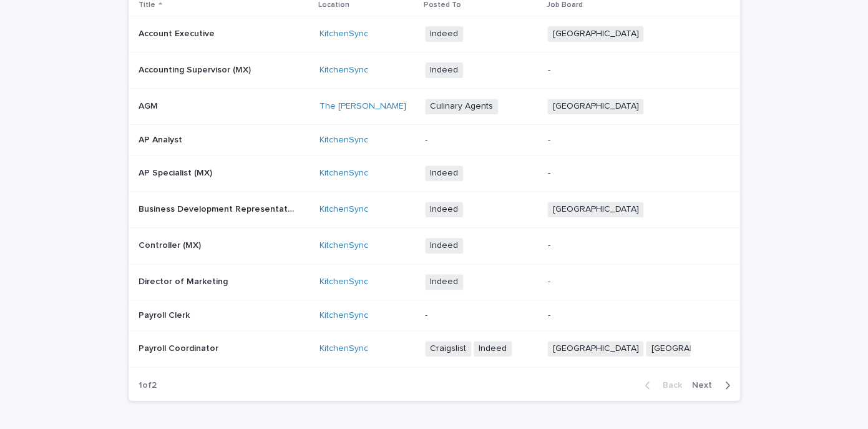 The image size is (868, 429). Describe the element at coordinates (448, 349) in the screenshot. I see `span: Craigslist` at that location.